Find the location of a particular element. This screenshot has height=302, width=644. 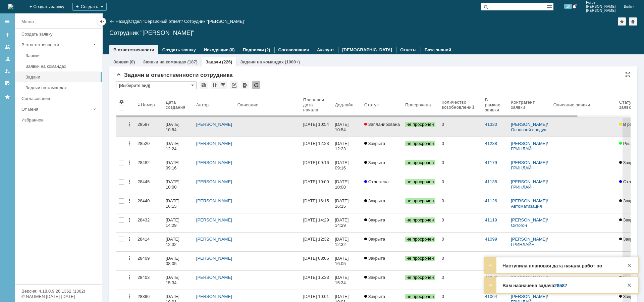

a: 28520 is located at coordinates (149, 146).